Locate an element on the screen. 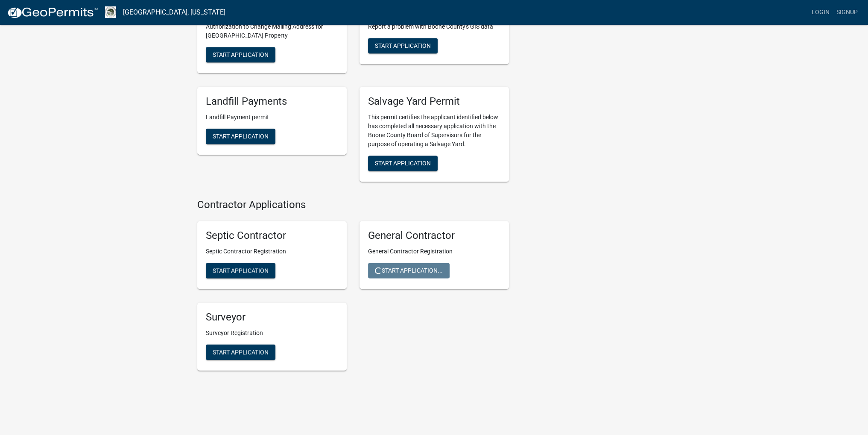  a: Signup is located at coordinates (847, 13).